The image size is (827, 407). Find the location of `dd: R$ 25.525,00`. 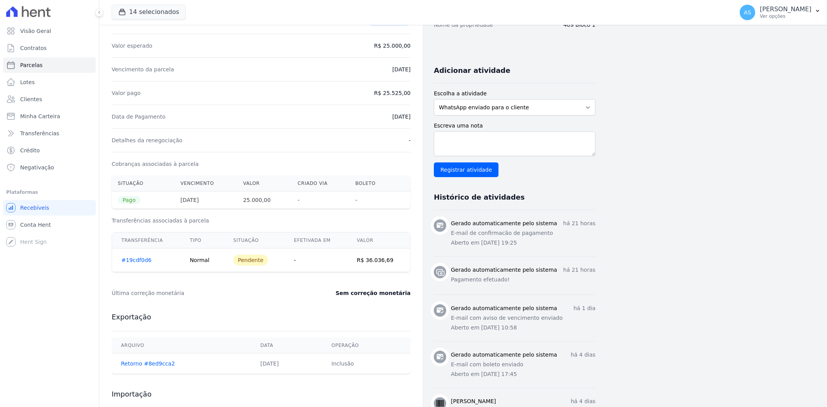

dd: R$ 25.525,00 is located at coordinates (393, 93).